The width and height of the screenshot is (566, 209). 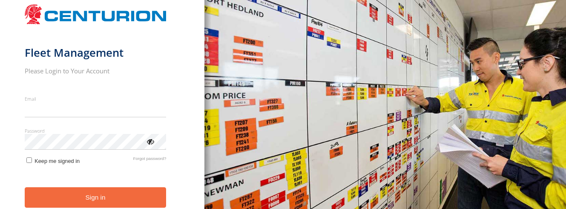 I want to click on div: ViewPassword, so click(x=150, y=141).